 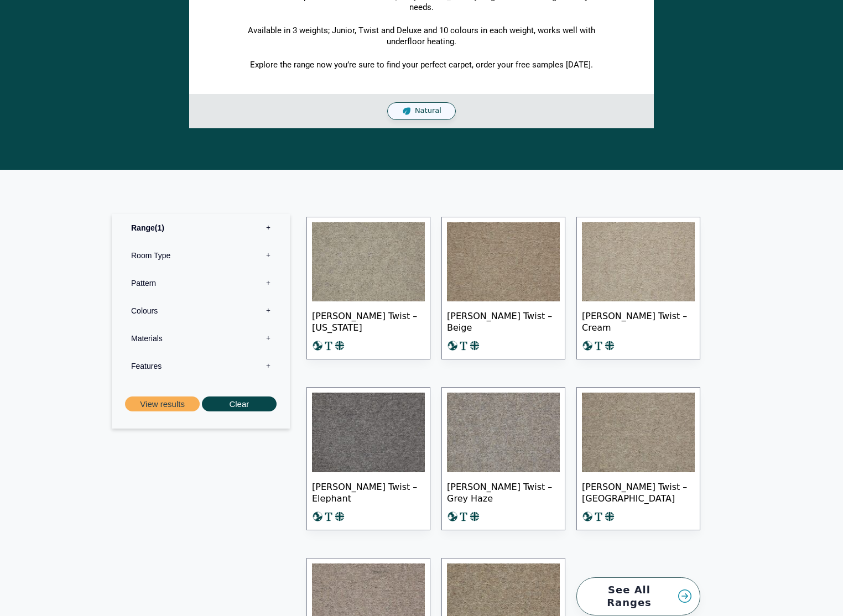 I want to click on button: View results, so click(x=162, y=404).